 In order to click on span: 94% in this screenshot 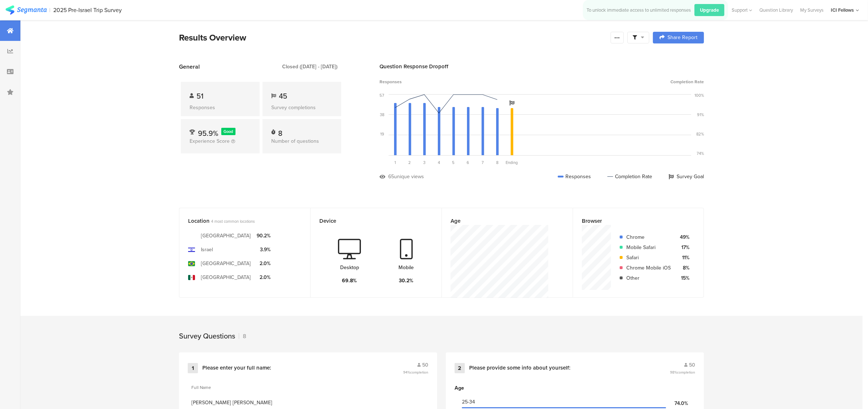, I will do `click(416, 372)`.